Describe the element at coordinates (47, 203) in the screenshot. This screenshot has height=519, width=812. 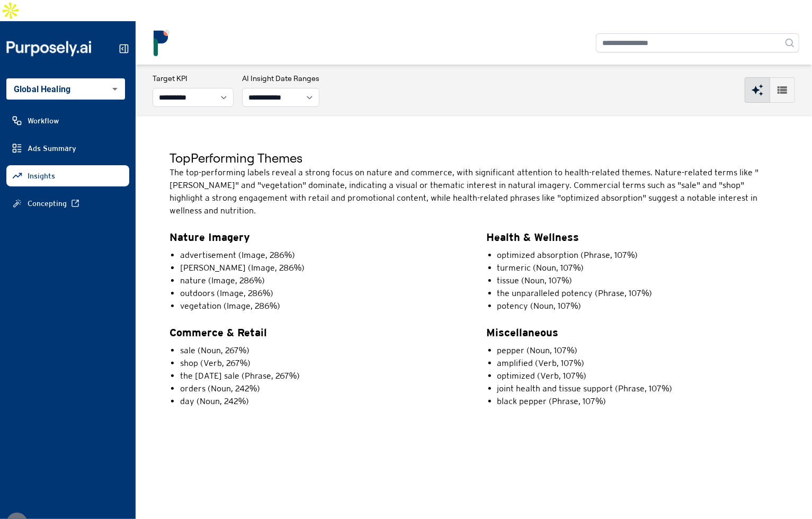
I see `span: Concepting` at that location.